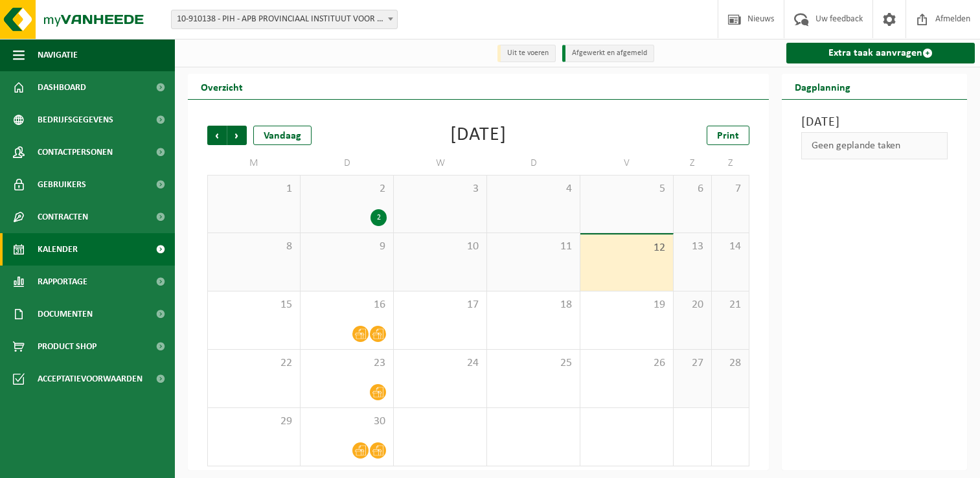 The width and height of the screenshot is (980, 478). I want to click on span: 9, so click(346, 247).